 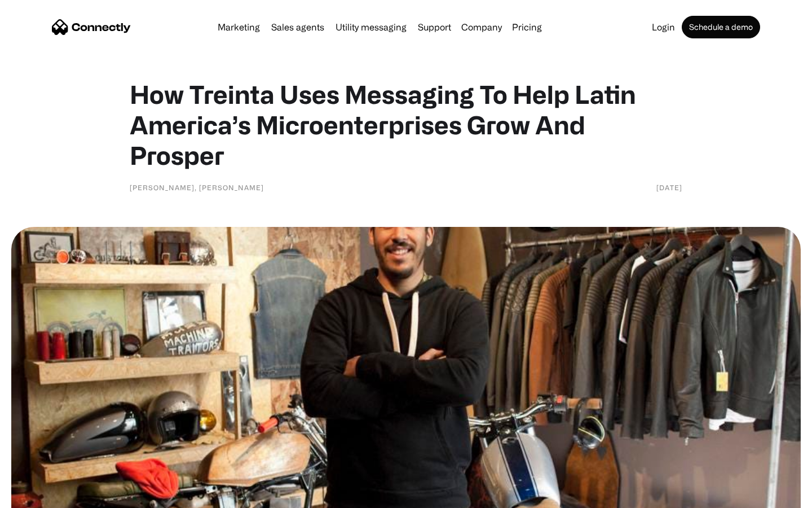 I want to click on a: Sales agents, so click(x=298, y=27).